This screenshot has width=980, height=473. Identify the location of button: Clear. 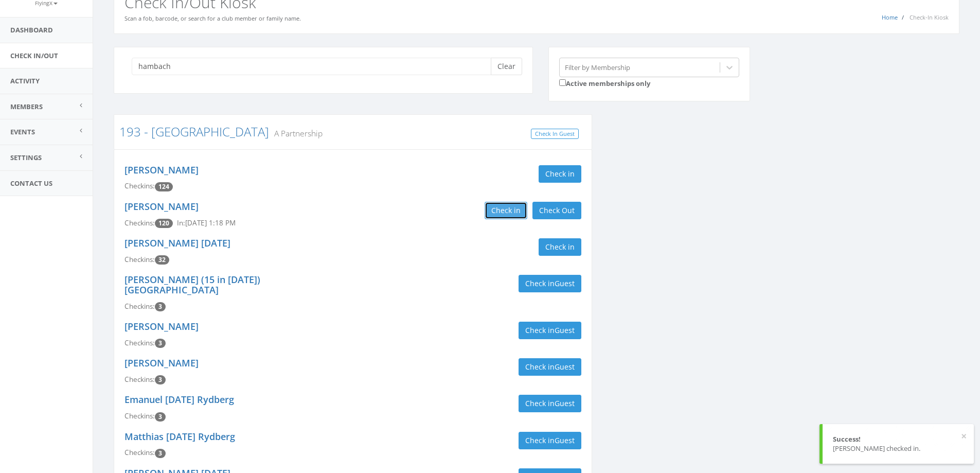
(506, 67).